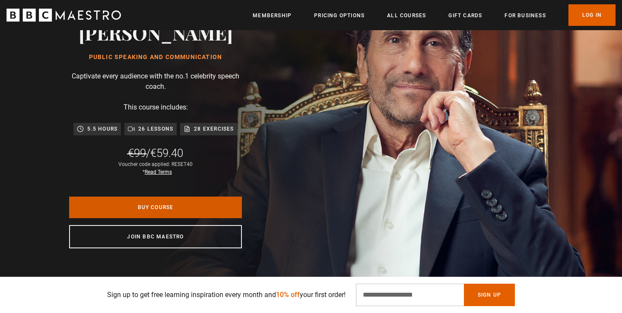  I want to click on span: €59.40, so click(167, 153).